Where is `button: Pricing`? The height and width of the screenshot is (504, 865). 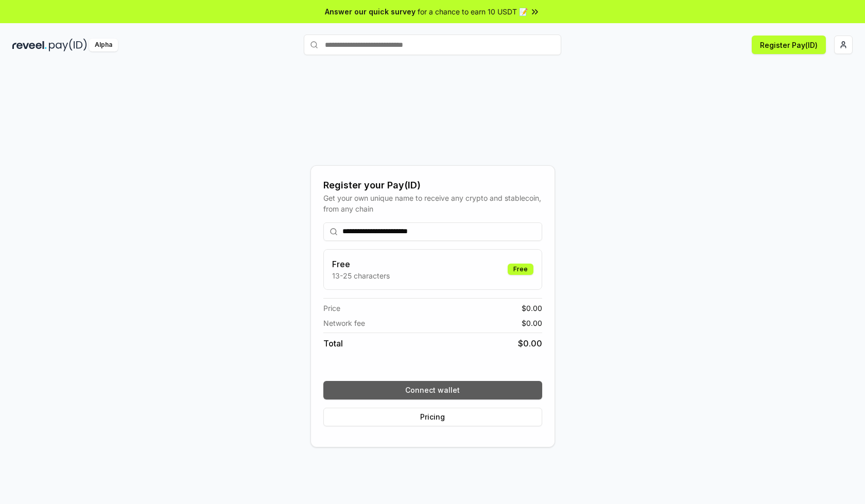
button: Pricing is located at coordinates (432, 417).